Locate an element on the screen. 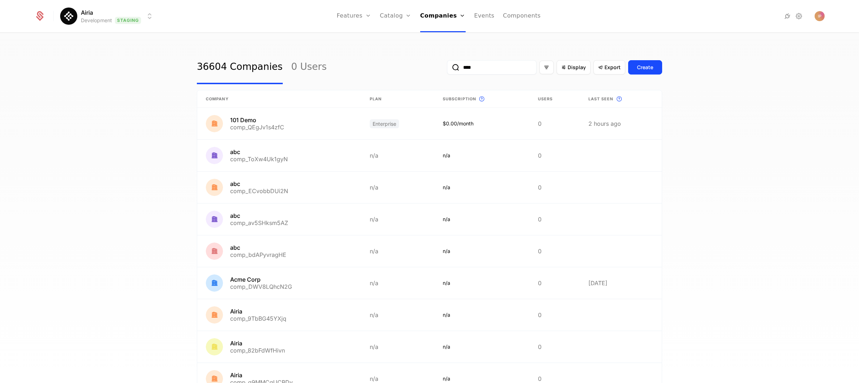 Image resolution: width=859 pixels, height=383 pixels. th: Company is located at coordinates (279, 99).